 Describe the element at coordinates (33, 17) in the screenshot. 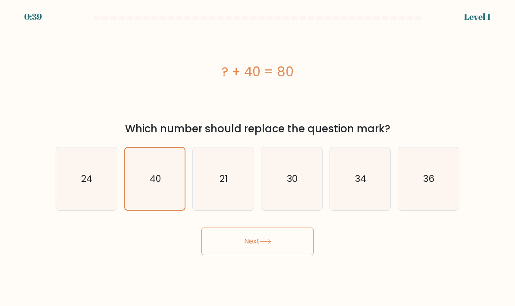

I see `div: 0:39` at that location.